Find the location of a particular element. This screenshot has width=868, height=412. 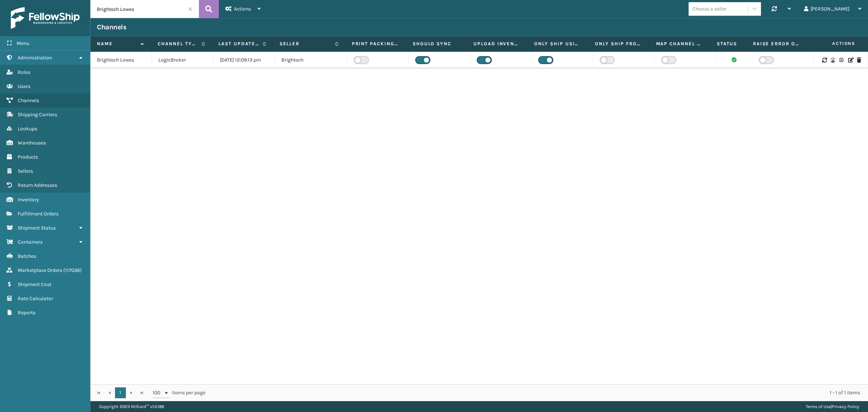

i: Customize Label is located at coordinates (842, 60).